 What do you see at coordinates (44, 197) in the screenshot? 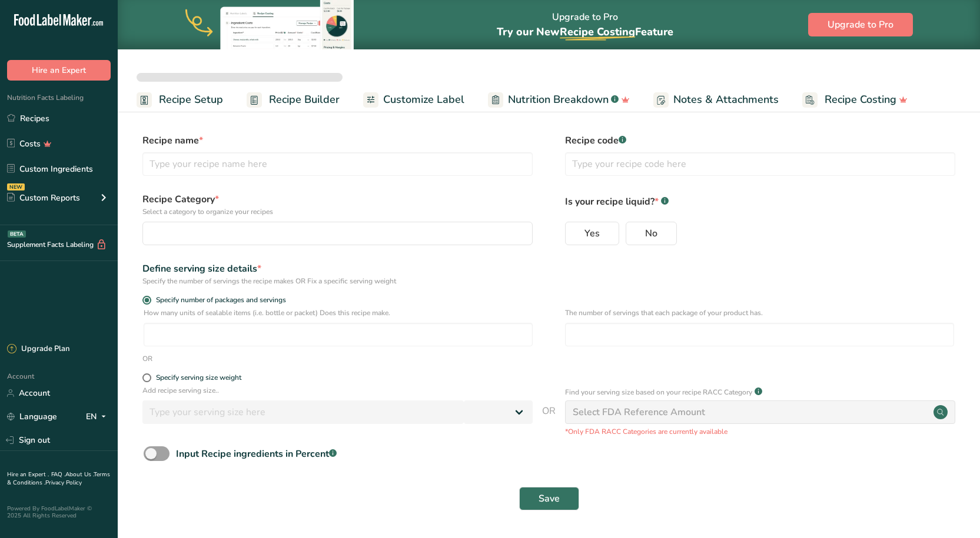
I see `div: Custom Reports` at bounding box center [44, 197].